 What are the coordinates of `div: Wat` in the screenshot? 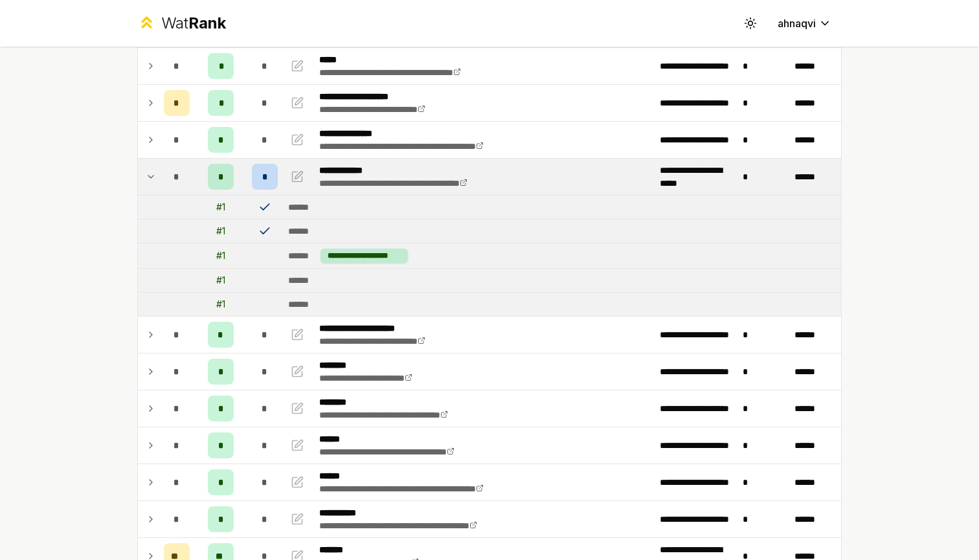 It's located at (193, 24).